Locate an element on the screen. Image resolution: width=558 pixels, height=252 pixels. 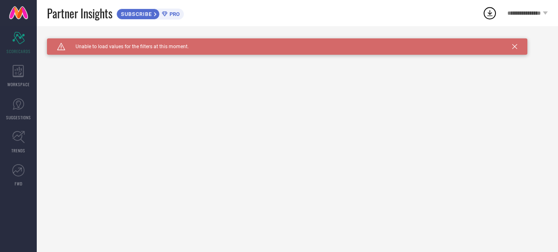
a: SUBSCRIBEPRO is located at coordinates (150, 13).